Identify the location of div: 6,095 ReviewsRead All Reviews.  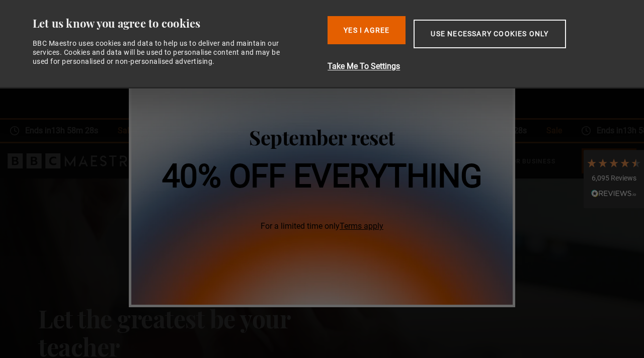
(614, 179).